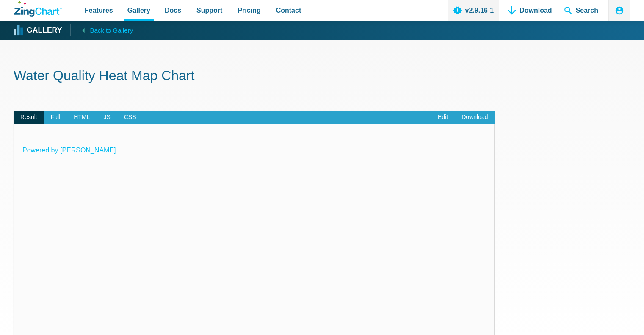 The height and width of the screenshot is (335, 644). I want to click on span: Docs, so click(173, 10).